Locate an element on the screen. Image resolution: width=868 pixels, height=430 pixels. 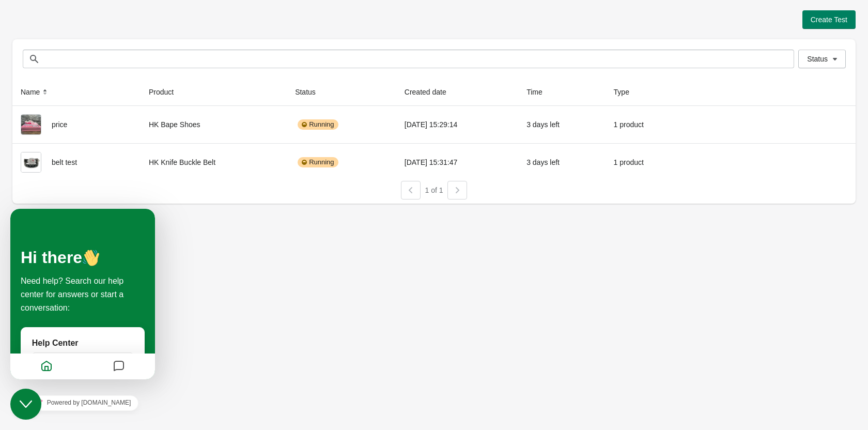
span: Status is located at coordinates (817, 59).